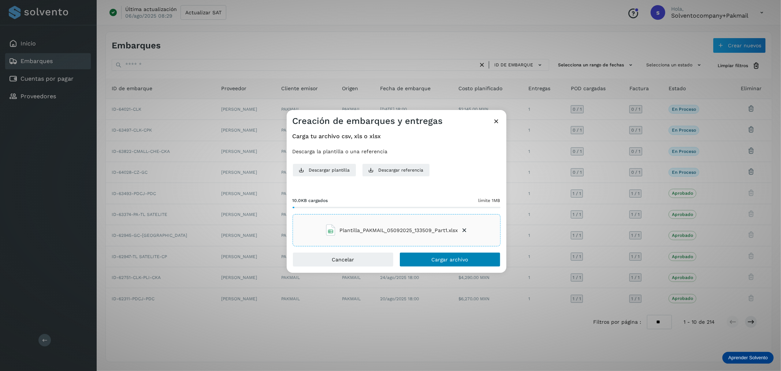 This screenshot has height=371, width=781. I want to click on p: Descarga la plantilla o una referencia, so click(397, 151).